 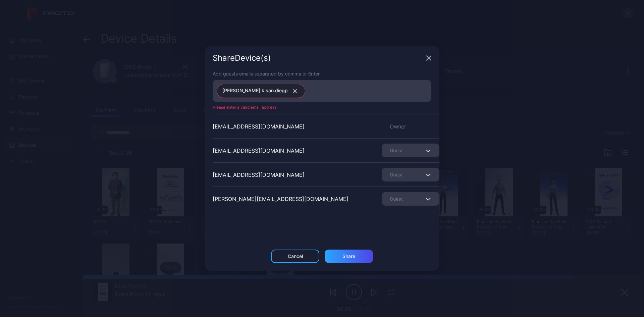 What do you see at coordinates (411, 126) in the screenshot?
I see `div: Owner` at bounding box center [411, 126].